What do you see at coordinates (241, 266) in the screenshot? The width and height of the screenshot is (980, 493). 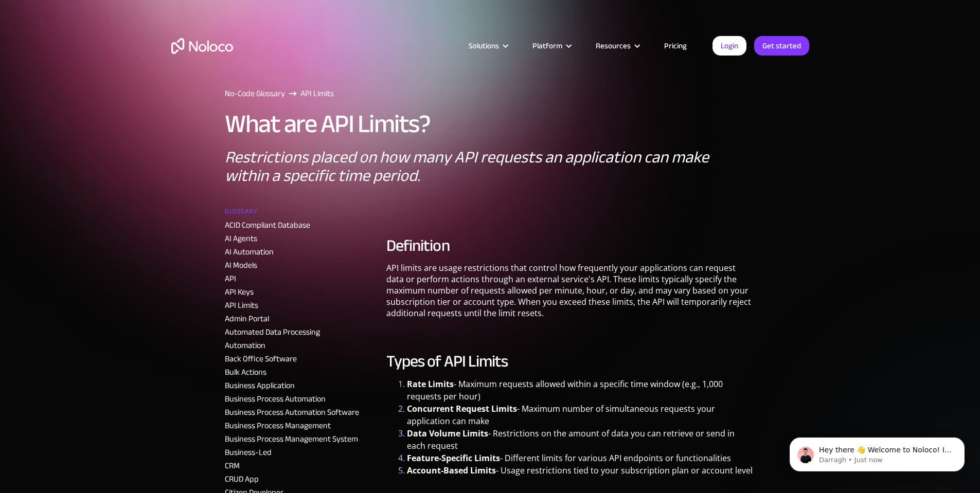 I see `a: AI Models` at bounding box center [241, 266].